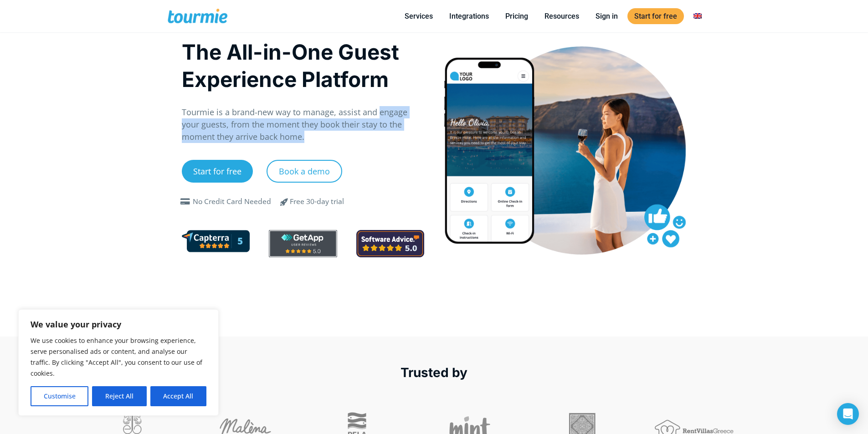 This screenshot has height=434, width=868. I want to click on button: Accept All, so click(178, 396).